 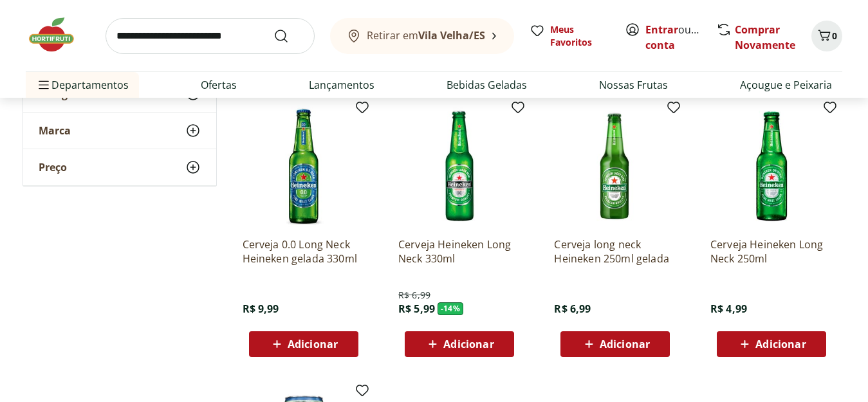 I want to click on span: 0, so click(x=835, y=36).